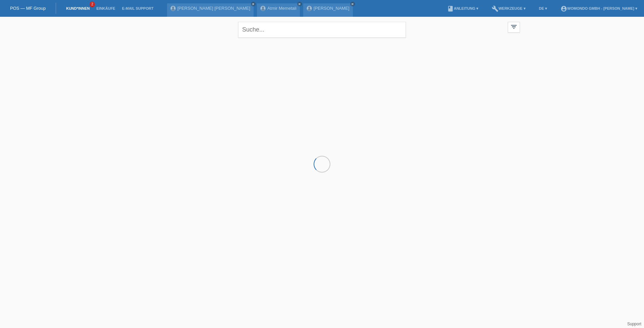  Describe the element at coordinates (451, 9) in the screenshot. I see `i: book` at that location.